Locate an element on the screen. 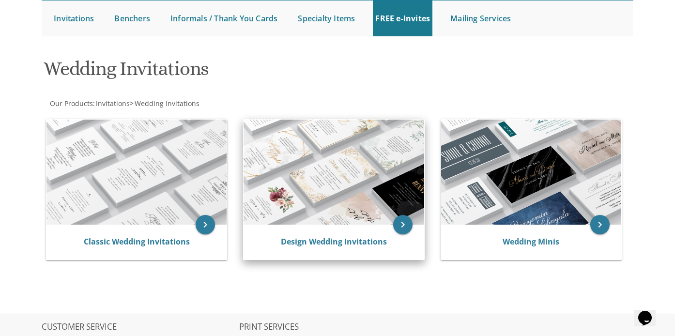 The height and width of the screenshot is (336, 675). a: Wedding Invitations is located at coordinates (167, 103).